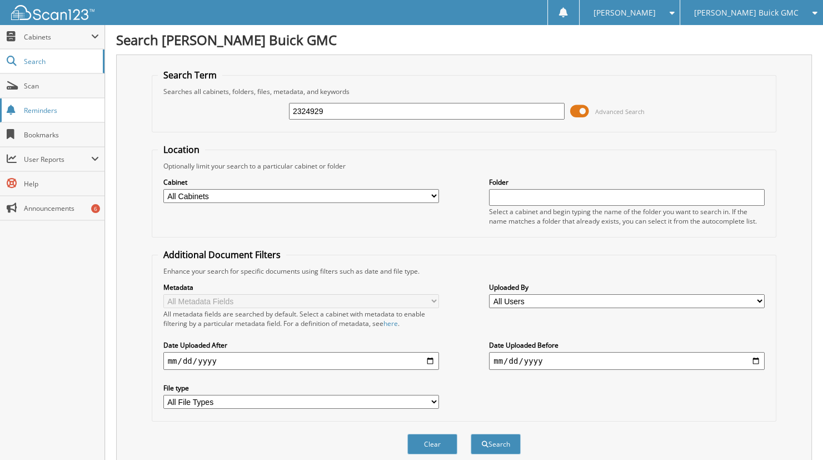 The image size is (823, 460). Describe the element at coordinates (61, 208) in the screenshot. I see `span: Announcements` at that location.